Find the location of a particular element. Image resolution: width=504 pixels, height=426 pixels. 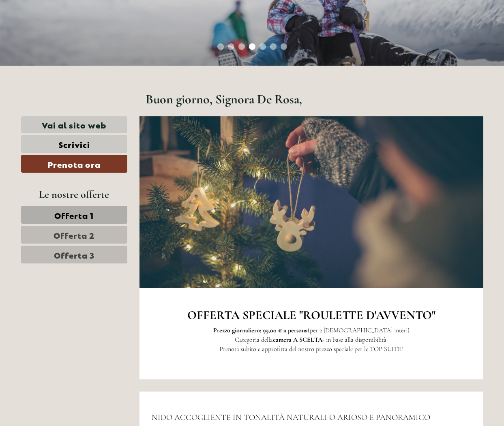

a: Prenota ora is located at coordinates (74, 163).